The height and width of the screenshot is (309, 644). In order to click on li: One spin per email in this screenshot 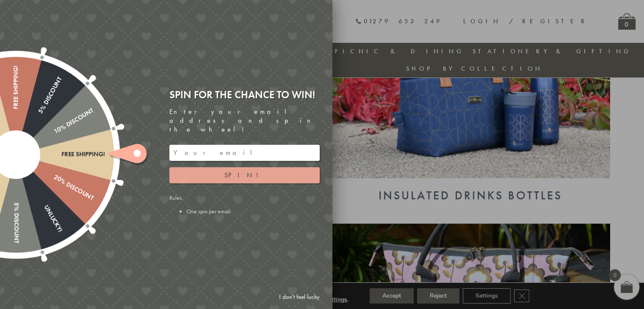, I will do `click(253, 211)`.